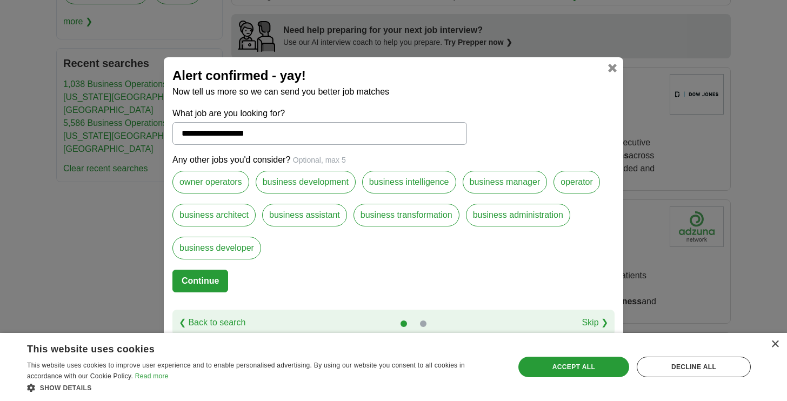 The image size is (787, 401). Describe the element at coordinates (246, 371) in the screenshot. I see `span: This website uses cookies to improve user experience and to enable personalised advertising. By u...` at that location.